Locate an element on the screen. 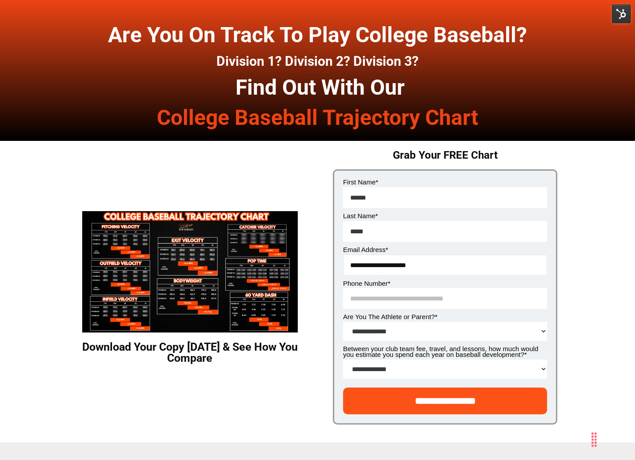  img: Untitled design-6 is located at coordinates (190, 271).